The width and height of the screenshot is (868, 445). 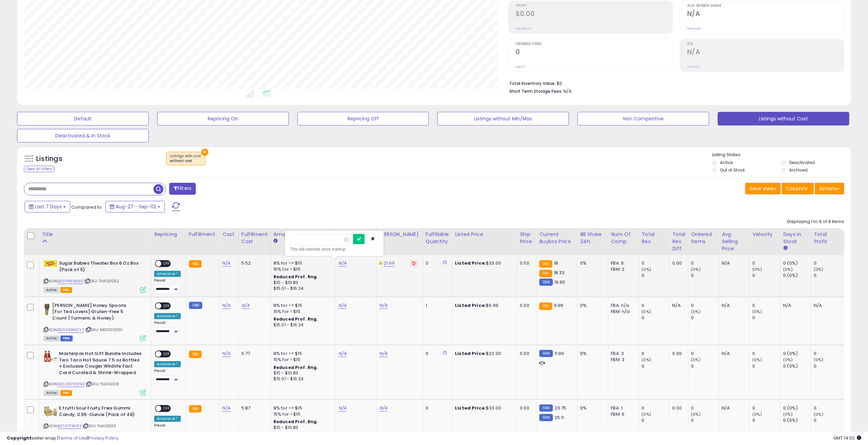 What do you see at coordinates (654, 238) in the screenshot?
I see `div: Total Rev.` at bounding box center [654, 238].